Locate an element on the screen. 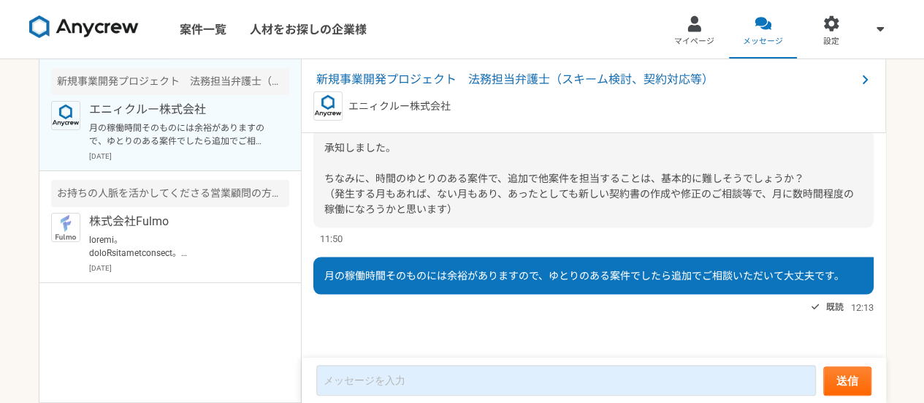 The width and height of the screenshot is (924, 403). img: 8DqYSo04kwAAAAASUVORK5CYII= is located at coordinates (84, 27).